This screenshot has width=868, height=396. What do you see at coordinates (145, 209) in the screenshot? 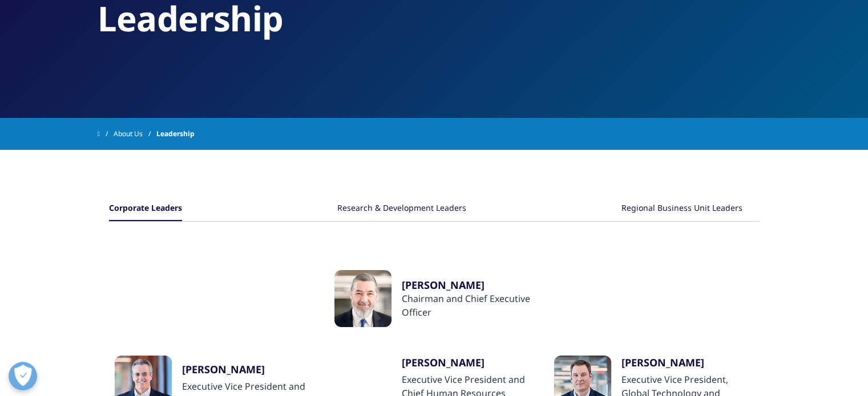
I see `div: Corporate Leaders` at bounding box center [145, 209].